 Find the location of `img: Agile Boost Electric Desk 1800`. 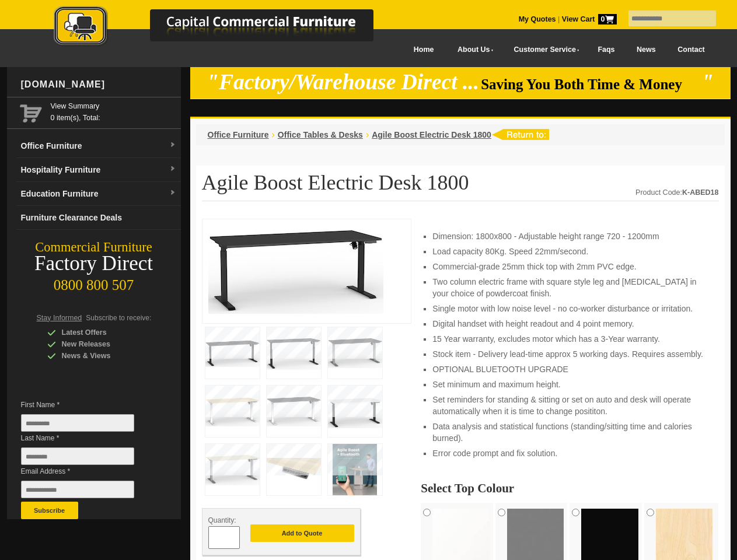

img: Agile Boost Electric Desk 1800 is located at coordinates (296, 270).